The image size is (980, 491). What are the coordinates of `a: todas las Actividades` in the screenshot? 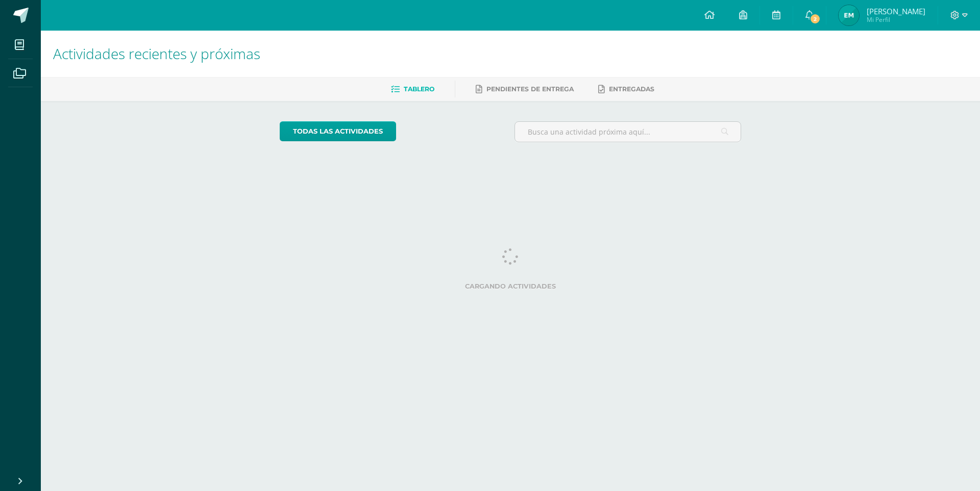 It's located at (338, 131).